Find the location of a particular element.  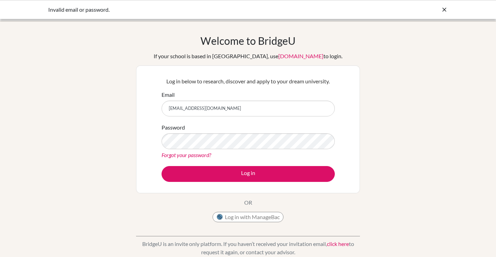

a: click here is located at coordinates (338, 243).